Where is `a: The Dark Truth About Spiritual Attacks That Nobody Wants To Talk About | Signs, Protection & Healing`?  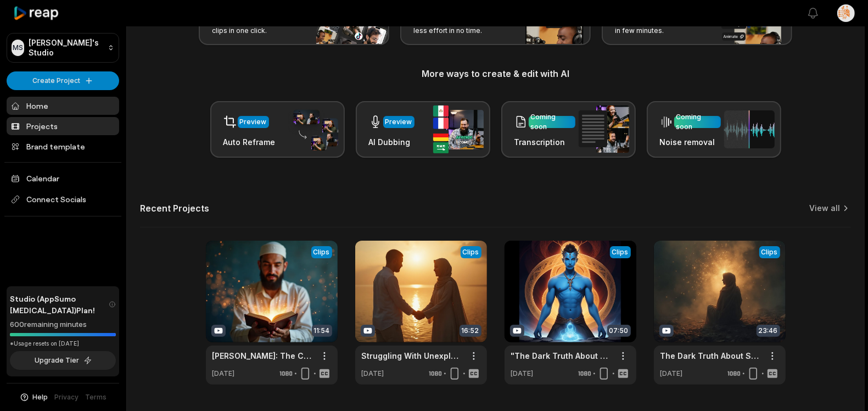
a: The Dark Truth About Spiritual Attacks That Nobody Wants To Talk About | Signs, Protection & Healing is located at coordinates (711, 355).